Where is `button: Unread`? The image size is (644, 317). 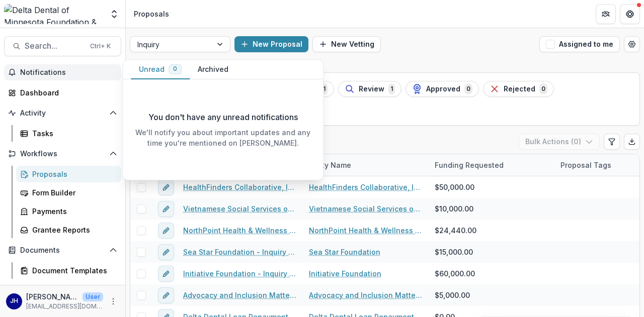
button: Unread is located at coordinates (160, 69).